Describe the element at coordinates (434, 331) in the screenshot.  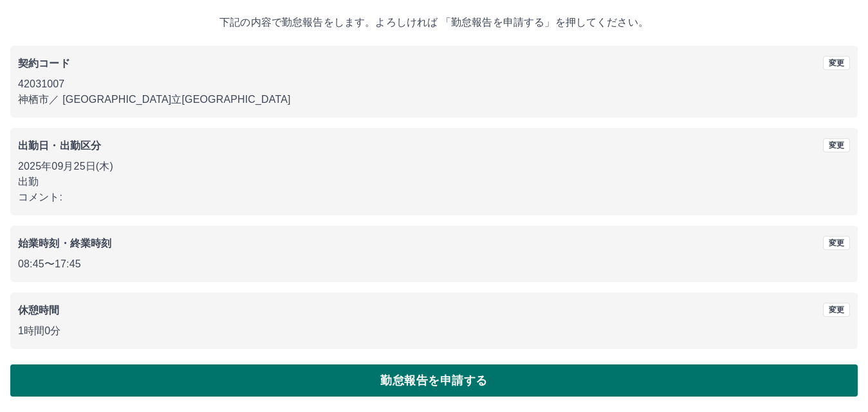
I see `p: 1時間0分` at that location.